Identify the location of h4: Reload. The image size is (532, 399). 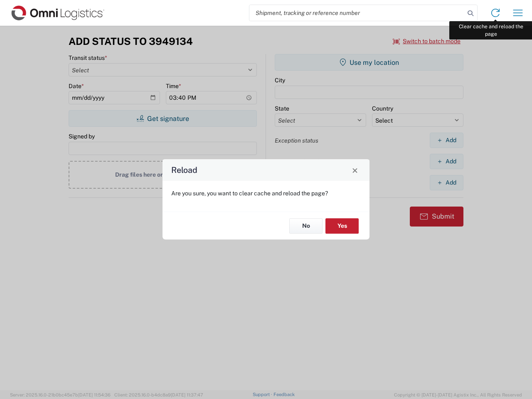
(184, 170).